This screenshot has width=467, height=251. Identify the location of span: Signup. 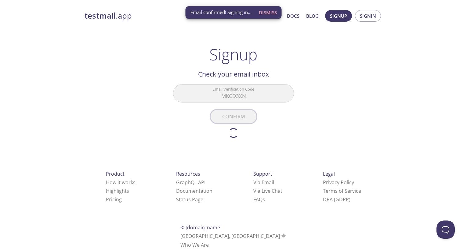
(338, 16).